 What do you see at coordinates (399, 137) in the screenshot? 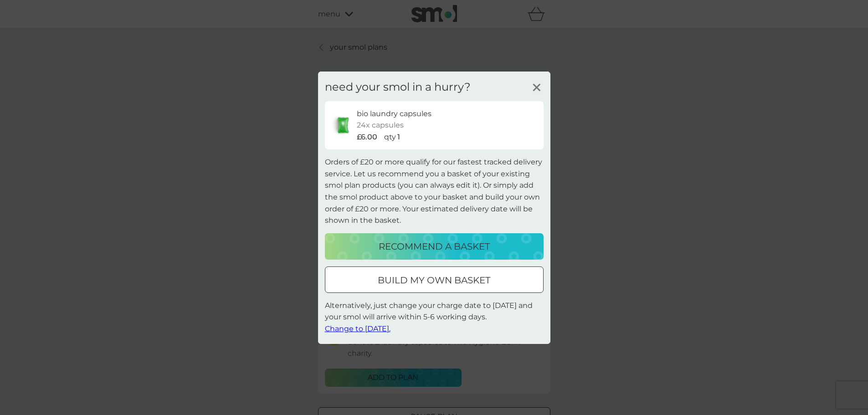
I see `p: 1` at bounding box center [399, 137].